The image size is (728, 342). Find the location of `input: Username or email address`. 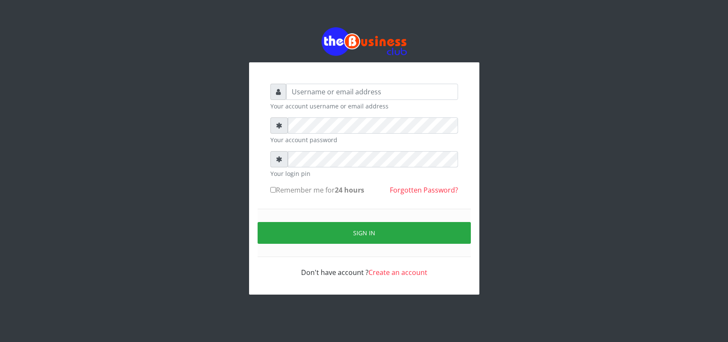

input: Username or email address is located at coordinates (372, 92).